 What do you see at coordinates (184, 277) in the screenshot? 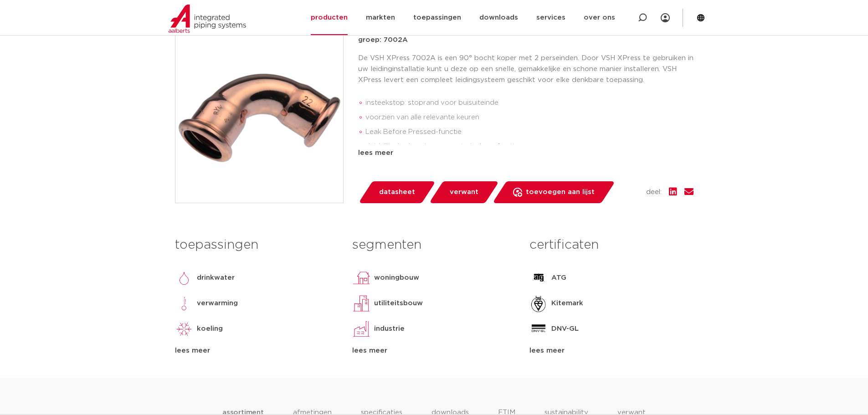
I see `img: drinkwater` at bounding box center [184, 277].